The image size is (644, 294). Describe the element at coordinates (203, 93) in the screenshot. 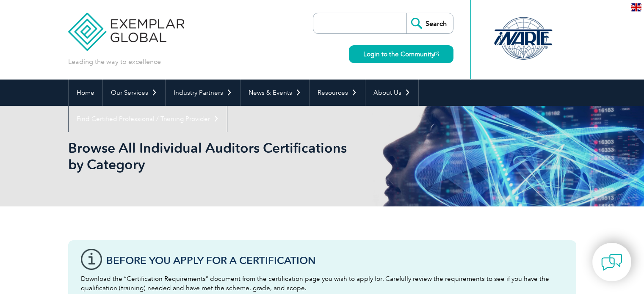

I see `a: Industry Partners` at that location.